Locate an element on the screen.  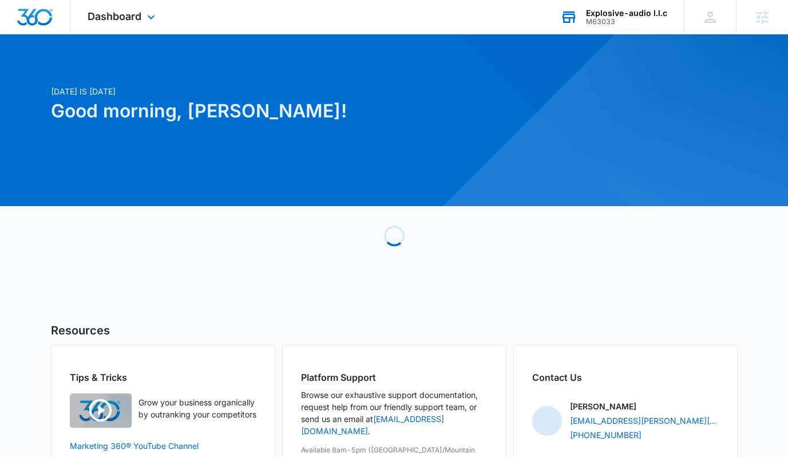
div: account id is located at coordinates (627, 22).